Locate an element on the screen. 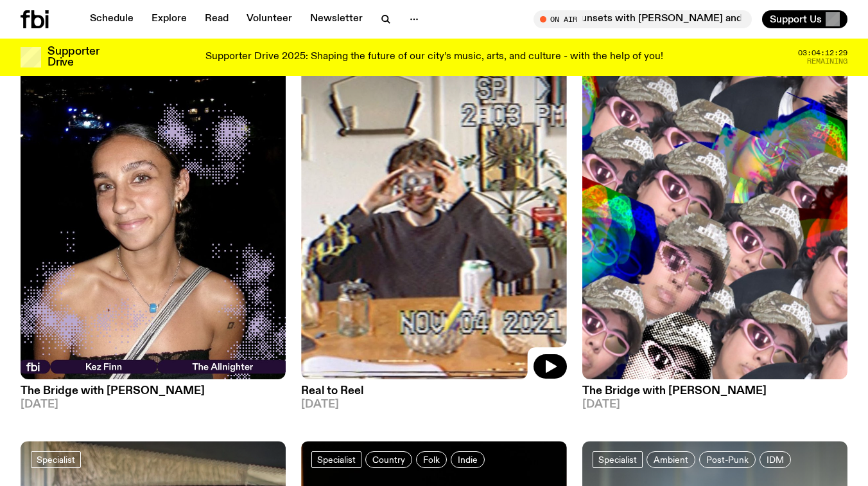  span: Folk is located at coordinates (431, 459).